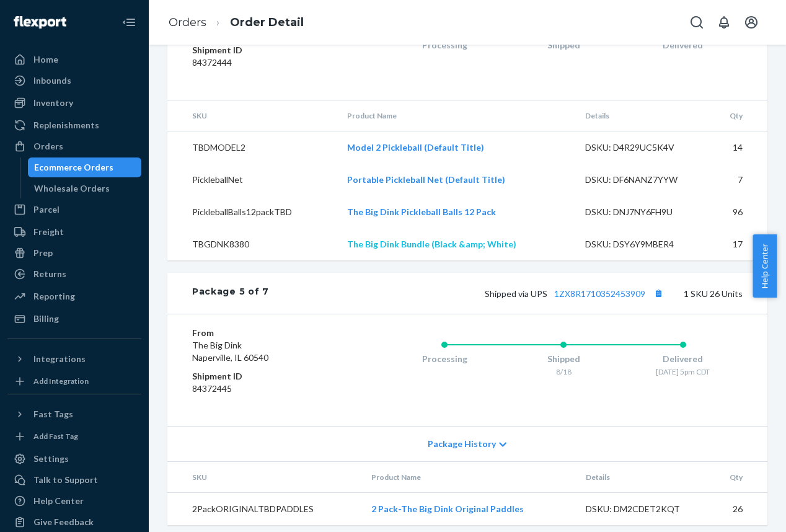 The image size is (786, 532). I want to click on span: Package History, so click(462, 444).